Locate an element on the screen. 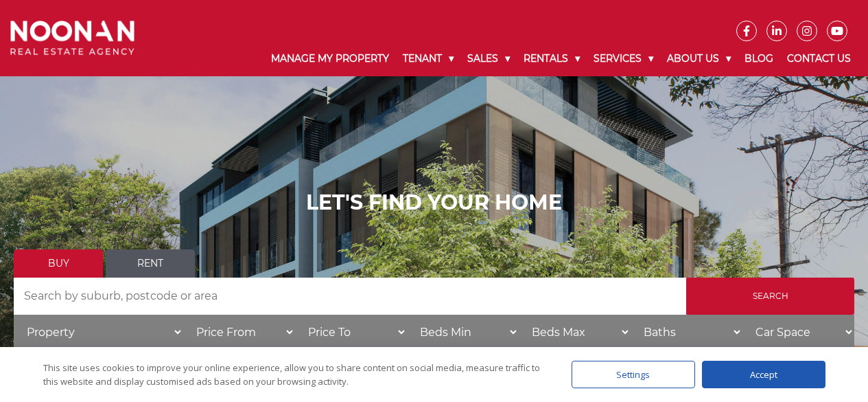 The width and height of the screenshot is (868, 402). a: Sales is located at coordinates (489, 58).